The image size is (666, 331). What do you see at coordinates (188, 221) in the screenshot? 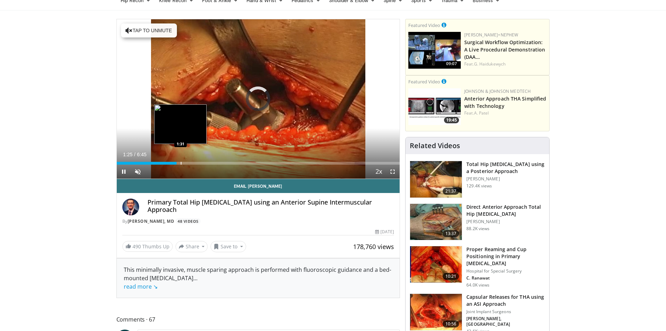
I see `a: 48 Videos` at bounding box center [188, 221].